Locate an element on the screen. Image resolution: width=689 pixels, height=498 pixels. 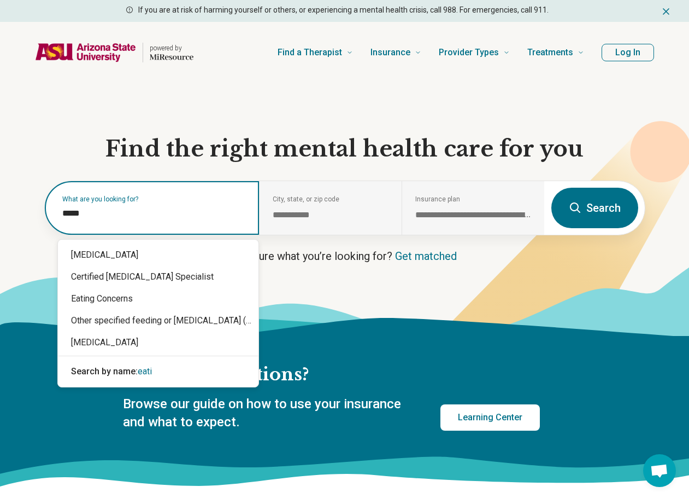
a: Home page is located at coordinates (114, 52).